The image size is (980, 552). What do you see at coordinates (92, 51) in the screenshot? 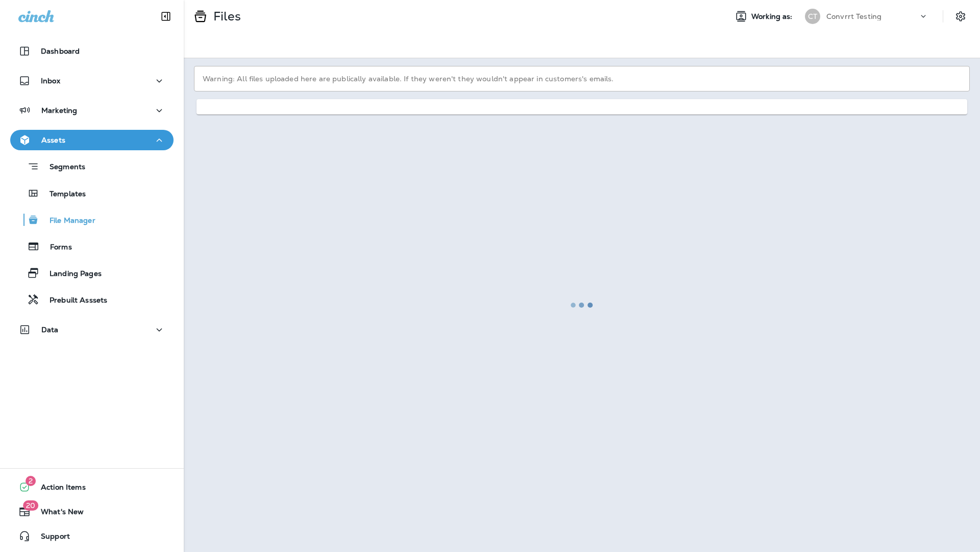
I see `button: Dashboard` at bounding box center [92, 51].